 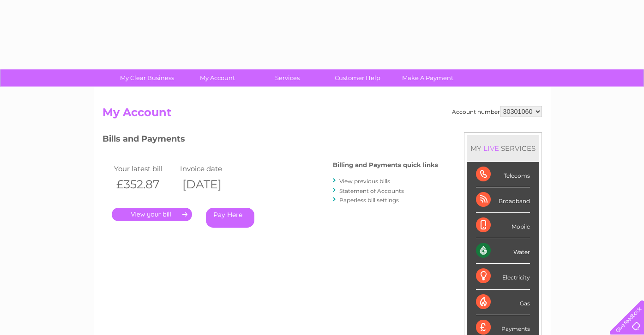 I want to click on a: Pay Here, so click(x=230, y=217).